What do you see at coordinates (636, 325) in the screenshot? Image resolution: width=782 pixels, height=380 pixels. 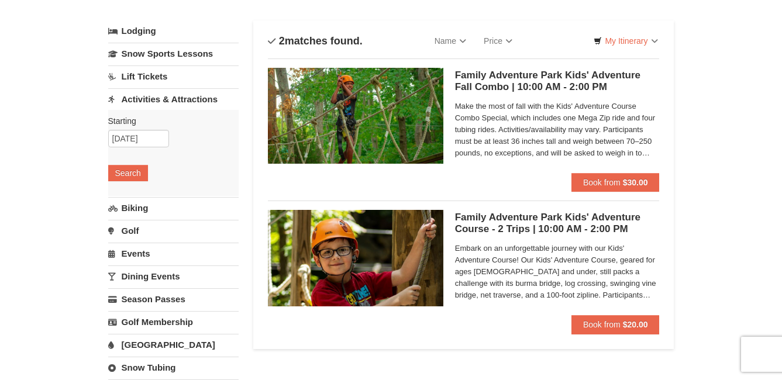 I see `strong: $20.00` at bounding box center [636, 325].